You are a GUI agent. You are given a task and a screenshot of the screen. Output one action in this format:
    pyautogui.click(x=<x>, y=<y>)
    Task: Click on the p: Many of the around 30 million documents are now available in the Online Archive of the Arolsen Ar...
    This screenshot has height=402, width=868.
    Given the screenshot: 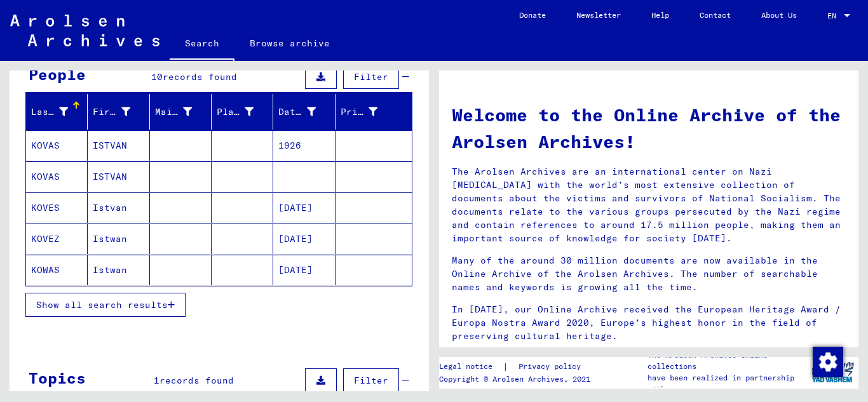 What is the action you would take?
    pyautogui.click(x=648, y=273)
    